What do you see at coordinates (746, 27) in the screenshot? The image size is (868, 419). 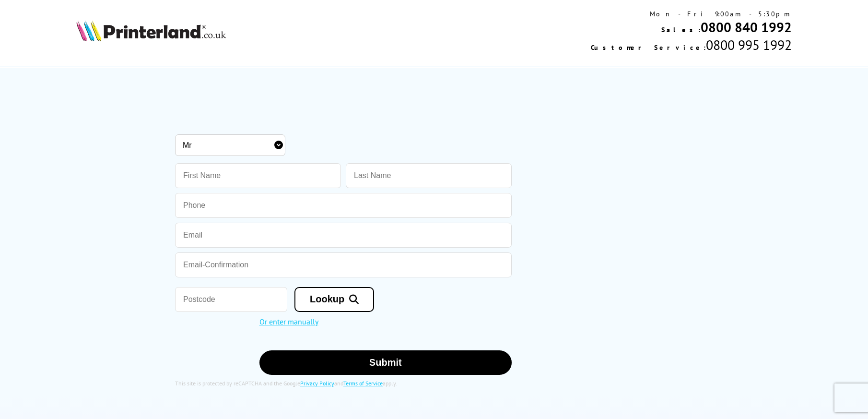 I see `b: 0800 840 1992` at bounding box center [746, 27].